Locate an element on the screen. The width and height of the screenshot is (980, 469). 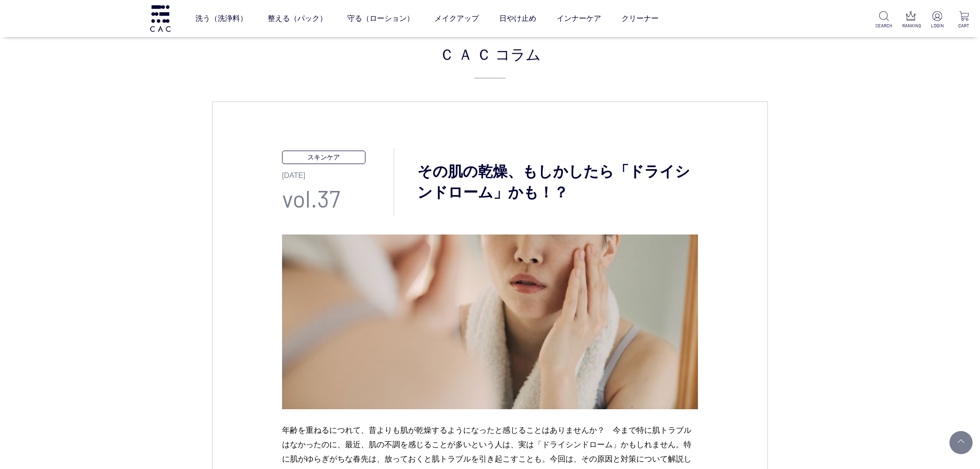
a: クリーナー is located at coordinates (640, 19).